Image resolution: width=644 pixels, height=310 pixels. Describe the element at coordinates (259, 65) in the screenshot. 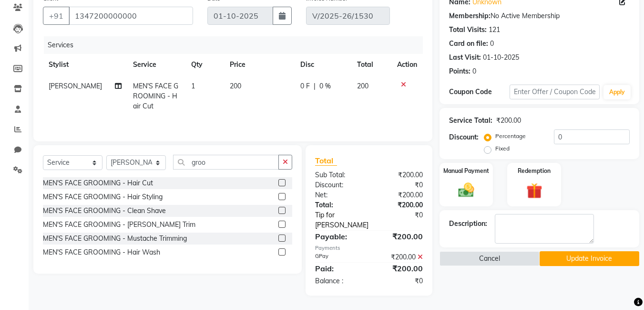

I see `th: Price` at that location.